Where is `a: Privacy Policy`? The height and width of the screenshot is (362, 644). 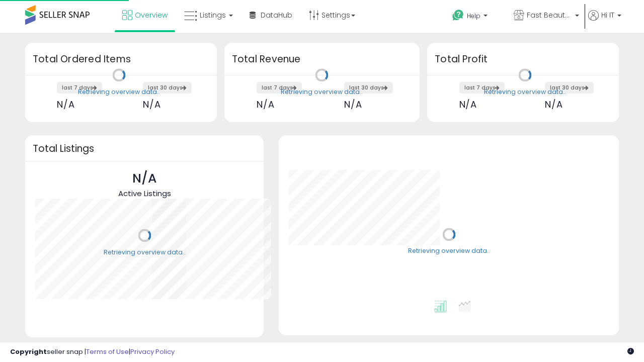 a: Privacy Policy is located at coordinates (152, 352).